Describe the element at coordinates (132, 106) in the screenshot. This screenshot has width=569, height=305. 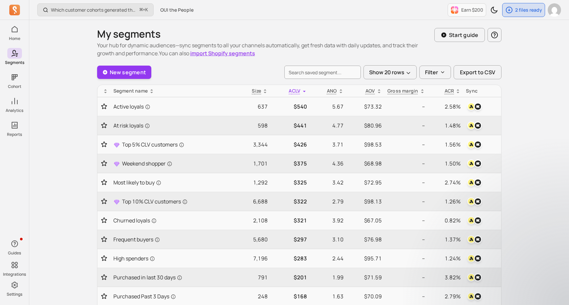
I see `span: Active loyals` at that location.